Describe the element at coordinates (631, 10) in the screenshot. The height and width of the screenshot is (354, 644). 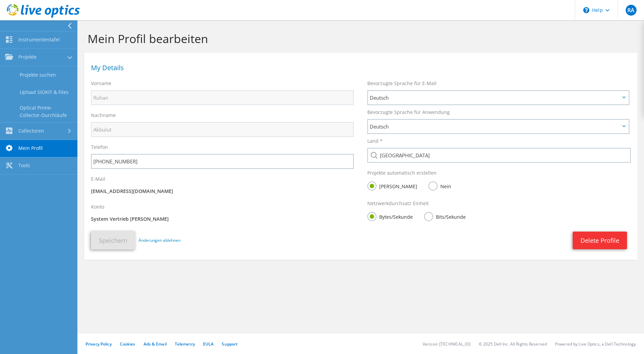
I see `span: RA` at that location.